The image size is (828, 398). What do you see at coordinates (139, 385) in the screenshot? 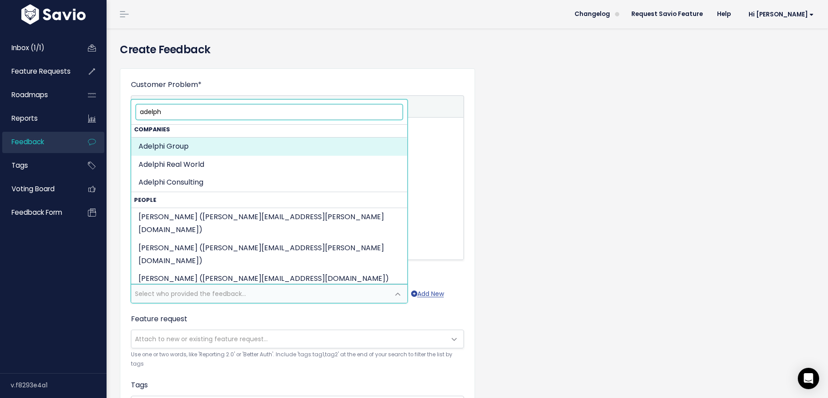
I see `label: Tags` at bounding box center [139, 385].